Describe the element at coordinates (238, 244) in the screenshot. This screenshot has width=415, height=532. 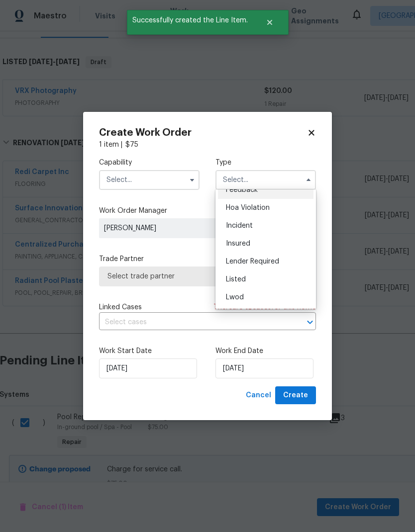
I see `span: Insured` at that location.